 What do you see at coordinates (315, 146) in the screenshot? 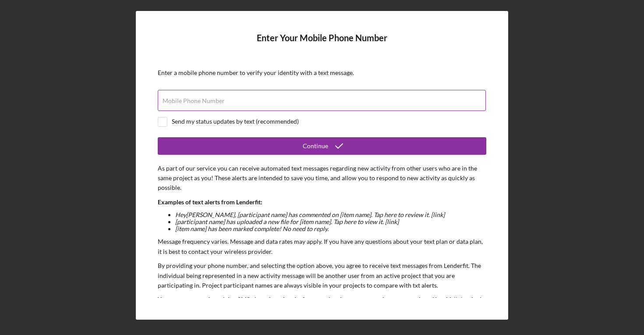
I see `div: Continue` at bounding box center [315, 146].